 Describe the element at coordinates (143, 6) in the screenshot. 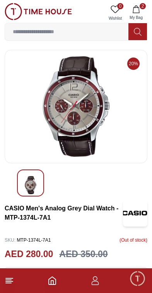

I see `span: 2` at that location.